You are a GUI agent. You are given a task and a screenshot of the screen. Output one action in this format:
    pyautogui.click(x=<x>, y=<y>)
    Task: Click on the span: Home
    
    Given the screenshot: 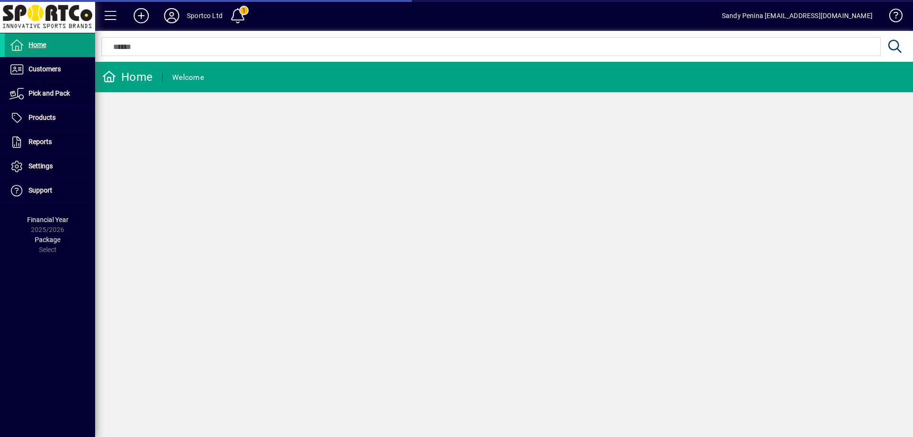 What is the action you would take?
    pyautogui.click(x=37, y=45)
    